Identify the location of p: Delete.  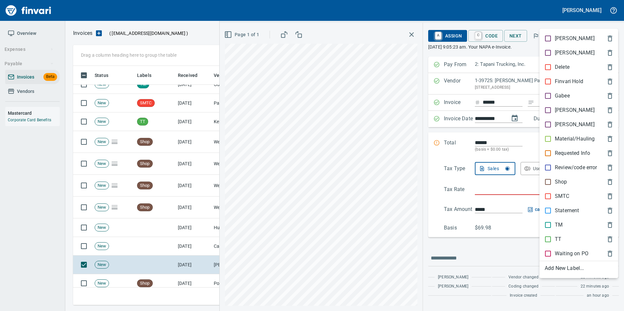
(562, 67).